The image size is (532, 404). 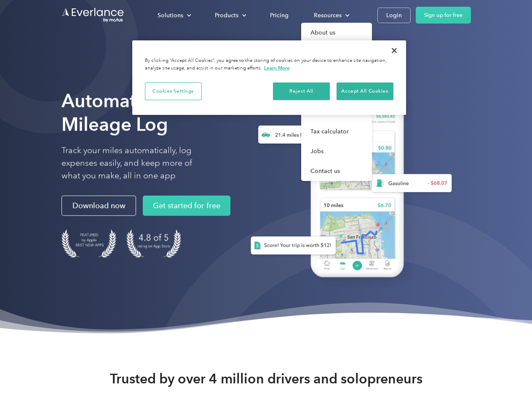 What do you see at coordinates (136, 163) in the screenshot?
I see `p: Track your miles automatically, log expenses easily, and keep more of what you make, all in one app` at bounding box center [136, 163].